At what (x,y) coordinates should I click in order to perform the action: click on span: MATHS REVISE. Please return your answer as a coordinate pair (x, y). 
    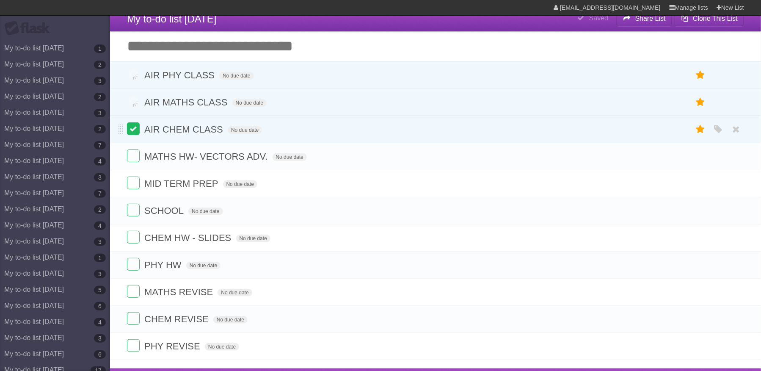
    Looking at the image, I should click on (179, 292).